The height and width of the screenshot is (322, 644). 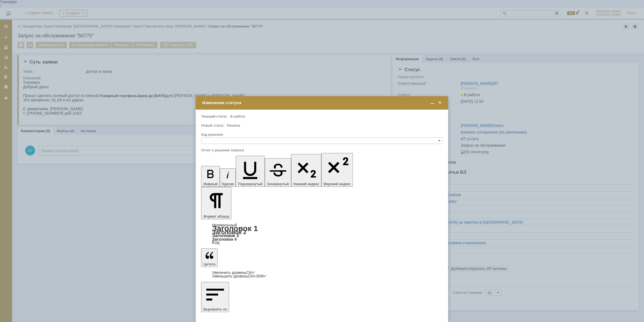 What do you see at coordinates (440, 103) in the screenshot?
I see `span: Закрыть` at bounding box center [440, 103].